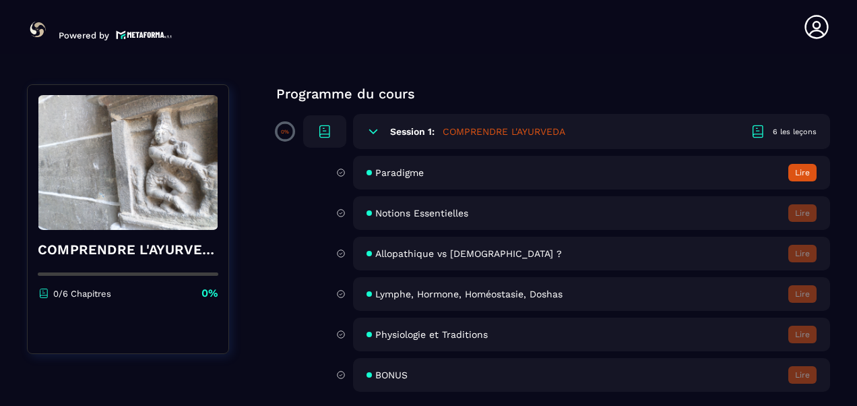 This screenshot has height=406, width=857. I want to click on span: Lymphe, Hormone, Homéostasie, Doshas, so click(469, 294).